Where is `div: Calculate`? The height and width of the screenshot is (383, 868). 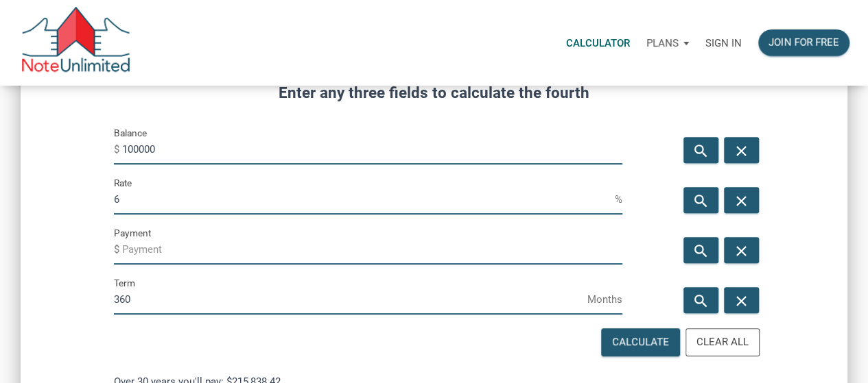
div: Calculate is located at coordinates (640, 342).